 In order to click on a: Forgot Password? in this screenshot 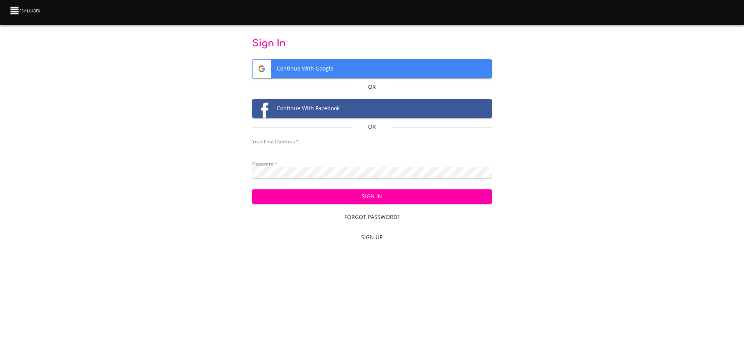, I will do `click(372, 217)`.